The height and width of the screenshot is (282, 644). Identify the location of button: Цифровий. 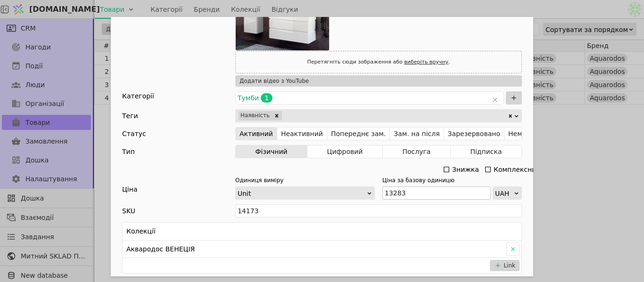
(345, 152).